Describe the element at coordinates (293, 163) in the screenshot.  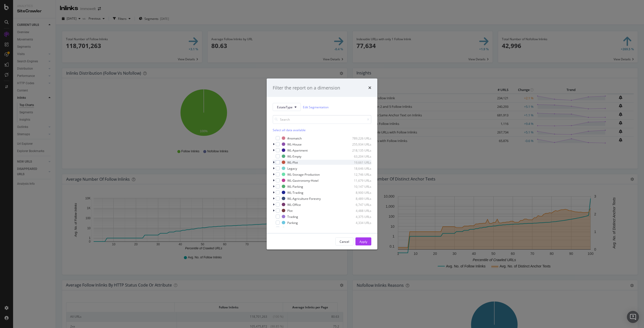
I see `div: WL-Plot` at that location.